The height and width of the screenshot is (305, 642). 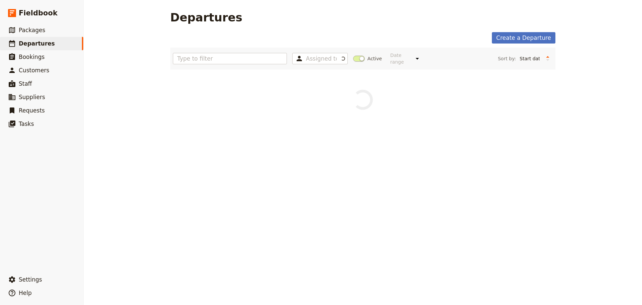 I want to click on button: Change sort direction, so click(x=548, y=59).